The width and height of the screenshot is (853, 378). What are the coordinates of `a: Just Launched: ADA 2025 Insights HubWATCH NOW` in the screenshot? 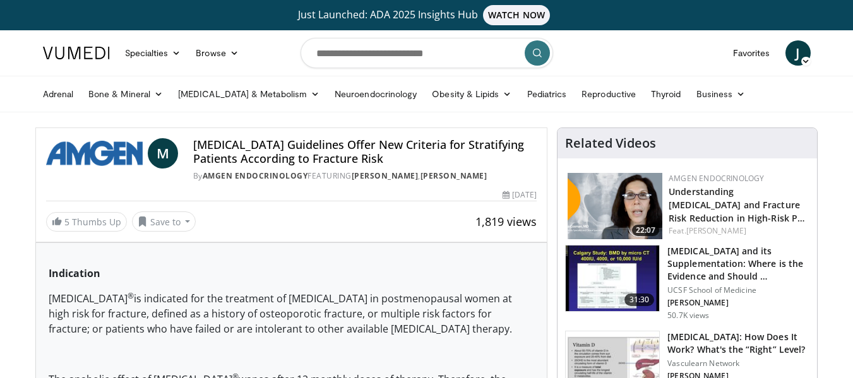 It's located at (427, 15).